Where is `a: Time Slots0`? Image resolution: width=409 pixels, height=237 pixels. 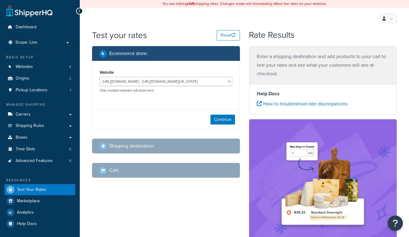 a: Time Slots0 is located at coordinates (40, 149).